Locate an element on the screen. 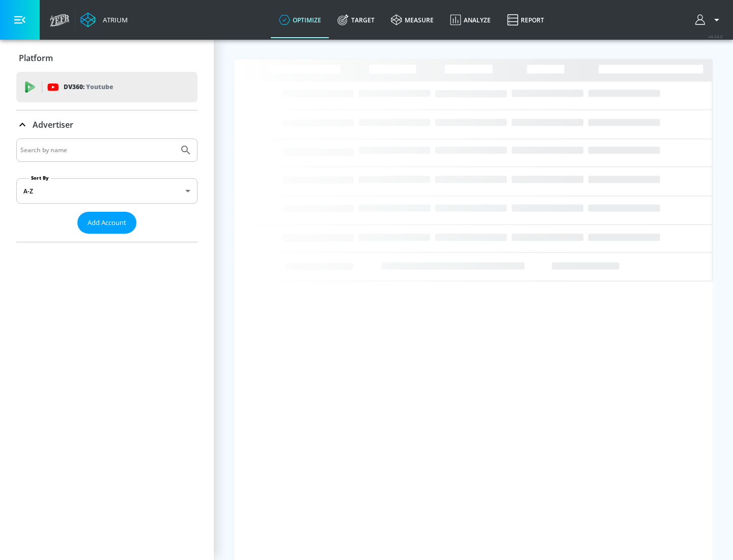 The image size is (733, 560). a: Report is located at coordinates (525, 20).